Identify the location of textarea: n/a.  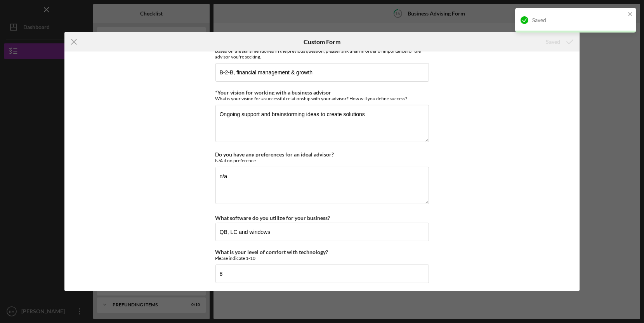
(322, 186).